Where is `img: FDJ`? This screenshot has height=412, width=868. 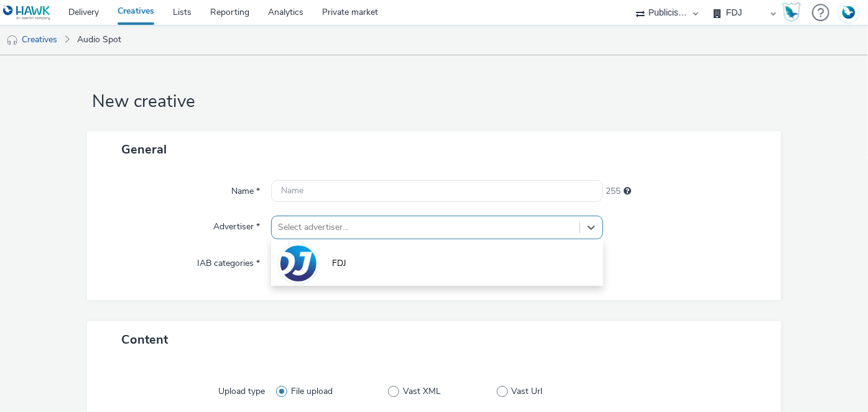 img: FDJ is located at coordinates (298, 263).